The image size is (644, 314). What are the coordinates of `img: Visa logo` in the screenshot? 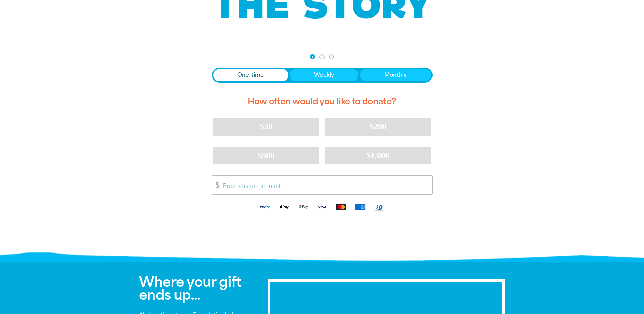 It's located at (322, 207).